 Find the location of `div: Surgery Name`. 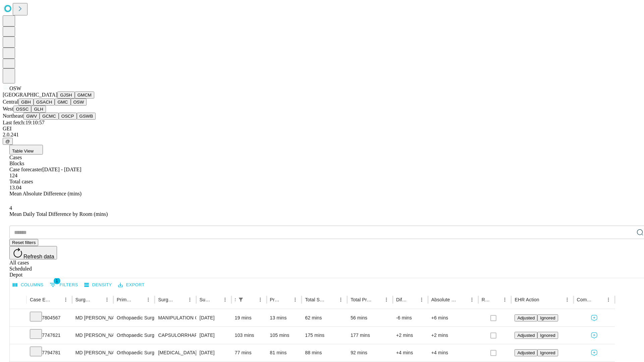

div: Surgery Name is located at coordinates (167, 299).